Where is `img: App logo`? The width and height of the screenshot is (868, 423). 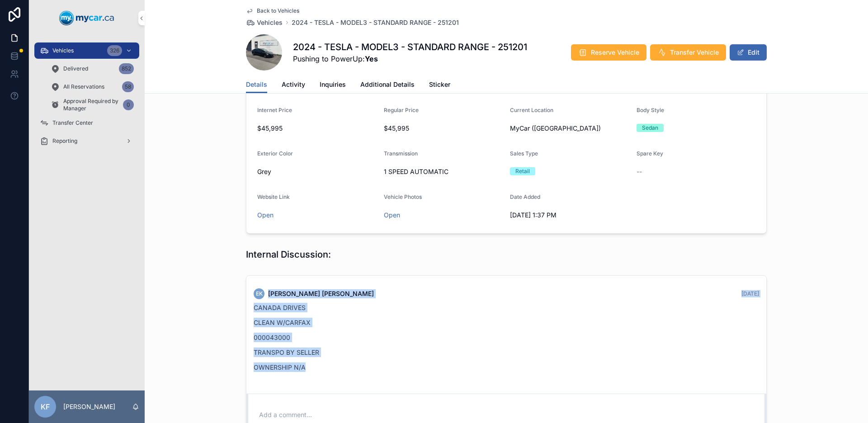 img: App logo is located at coordinates (87, 18).